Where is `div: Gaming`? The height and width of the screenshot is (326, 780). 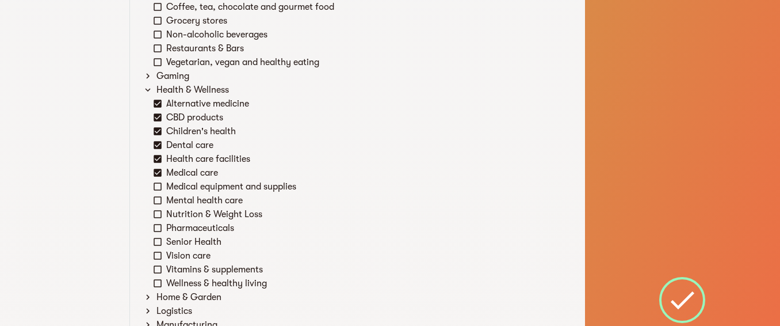
div: Gaming is located at coordinates (363, 76).